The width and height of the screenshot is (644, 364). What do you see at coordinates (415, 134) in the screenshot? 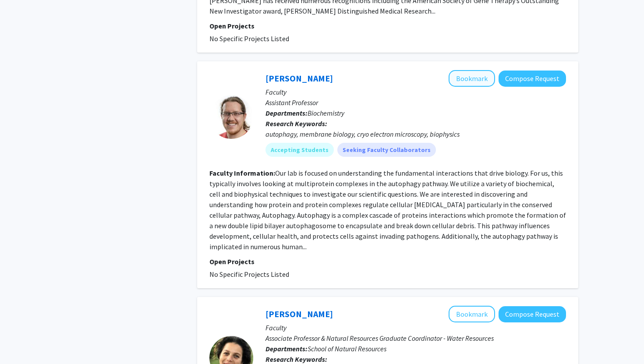
I see `div: autophagy, membrane biology, cryo electron microscopy, biophysics` at bounding box center [415, 134].